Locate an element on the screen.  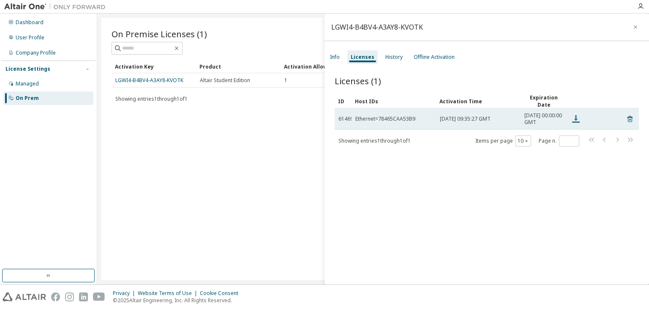
div: ID is located at coordinates (343, 101).